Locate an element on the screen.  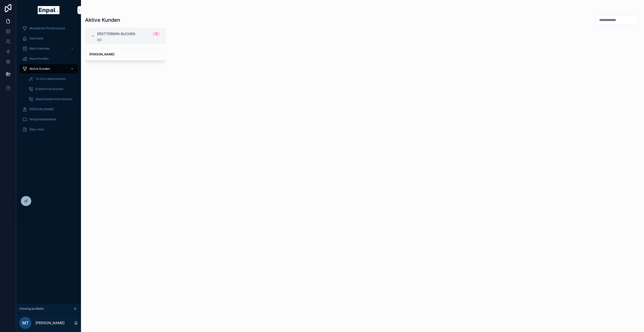
a: Startseite is located at coordinates (49, 39).